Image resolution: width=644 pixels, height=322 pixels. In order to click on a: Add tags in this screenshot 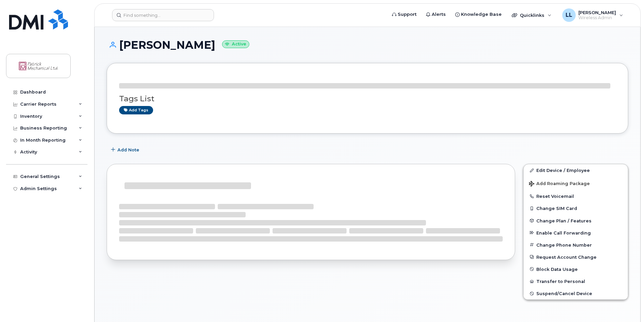, I will do `click(136, 110)`.